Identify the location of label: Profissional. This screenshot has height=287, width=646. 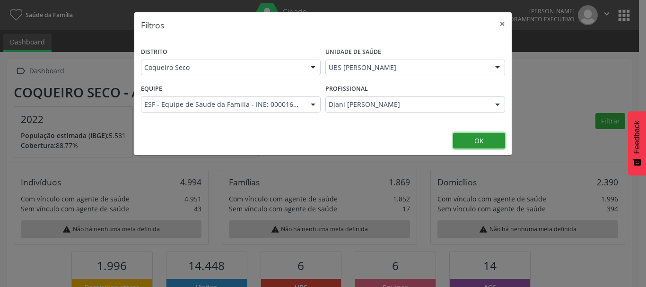
(347, 89).